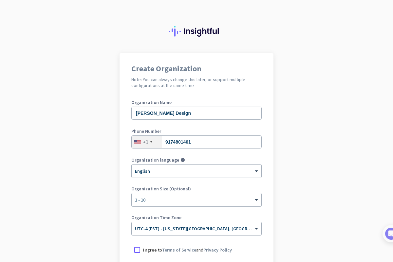 Image resolution: width=393 pixels, height=262 pixels. Describe the element at coordinates (196, 142) in the screenshot. I see `input: 201-555-0123` at that location.